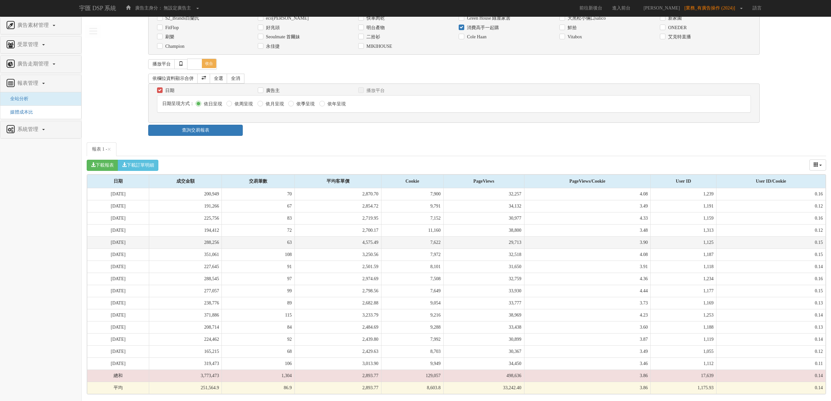  What do you see at coordinates (771, 327) in the screenshot?
I see `td: 0.13` at bounding box center [771, 327].